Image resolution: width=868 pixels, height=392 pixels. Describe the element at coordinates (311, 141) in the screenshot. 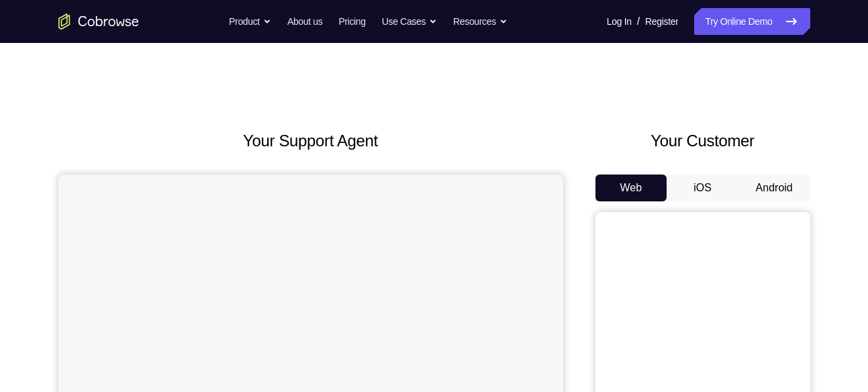

I see `h2: Your Support Agent` at that location.